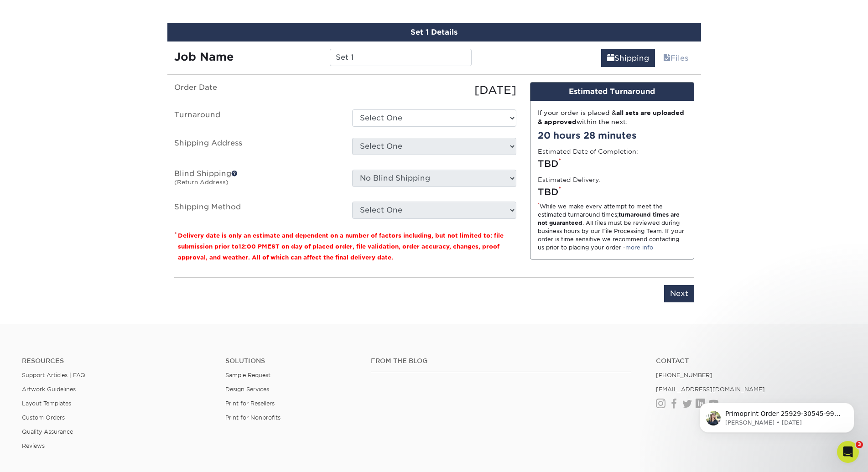 The width and height of the screenshot is (868, 472). I want to click on input: Enter a job name, so click(401, 57).